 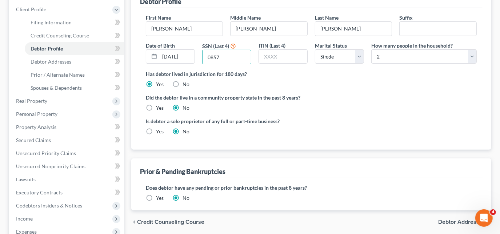 I want to click on span: Client Profile, so click(x=31, y=9).